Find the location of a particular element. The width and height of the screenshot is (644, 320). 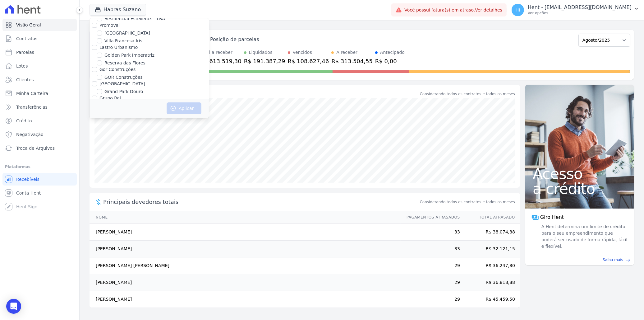

span: Considerando todos os contratos e todos os meses is located at coordinates (467, 202).